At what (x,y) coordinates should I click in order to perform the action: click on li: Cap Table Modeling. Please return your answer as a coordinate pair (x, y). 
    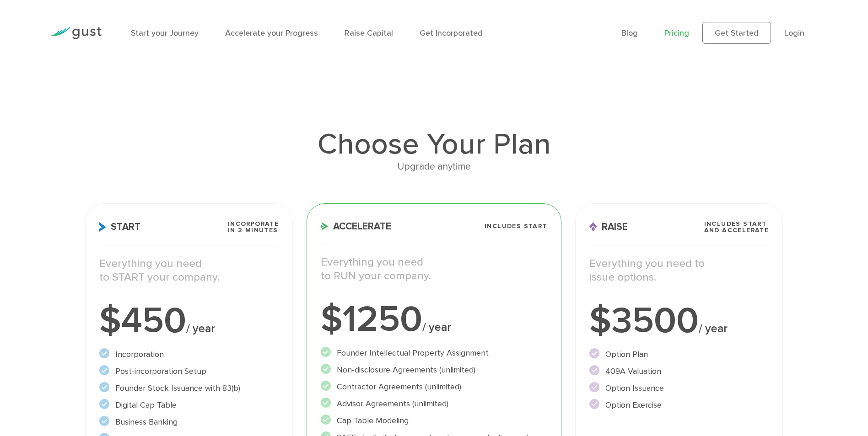
    Looking at the image, I should click on (434, 420).